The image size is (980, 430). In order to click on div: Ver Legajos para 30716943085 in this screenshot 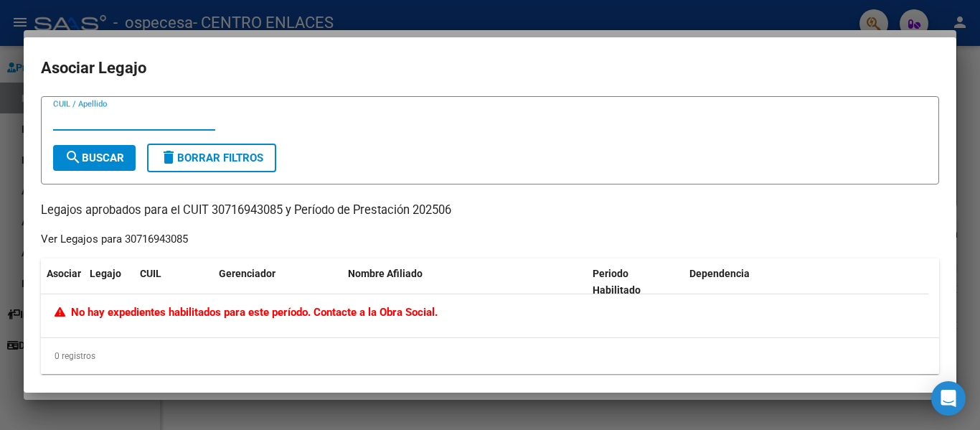, I will do `click(114, 239)`.